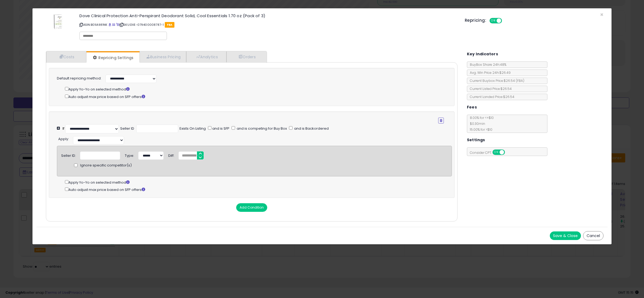 The height and width of the screenshot is (298, 644). I want to click on span: and is competing for Buy Box, so click(261, 128).